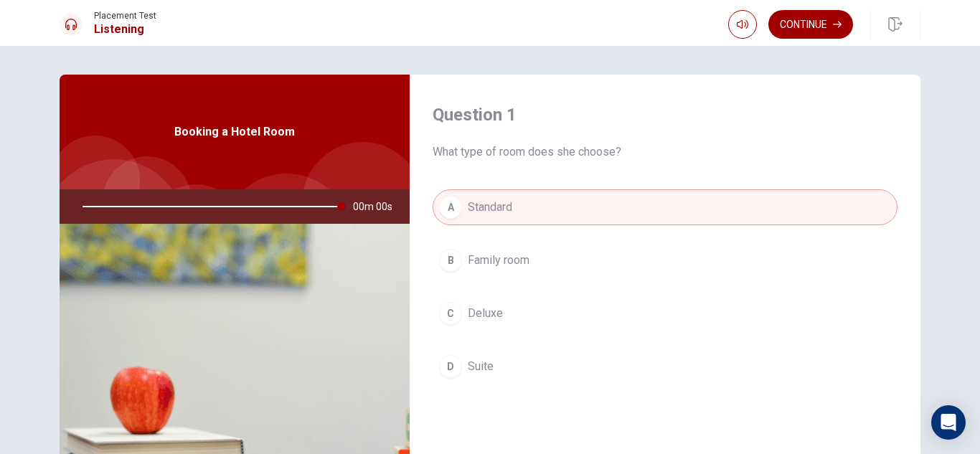 The width and height of the screenshot is (980, 454). Describe the element at coordinates (450, 367) in the screenshot. I see `div: D` at that location.